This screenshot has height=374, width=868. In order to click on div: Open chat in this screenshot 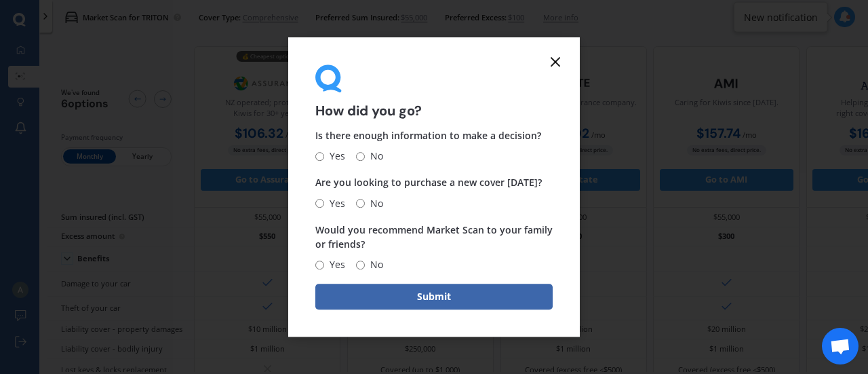, I will do `click(840, 346)`.